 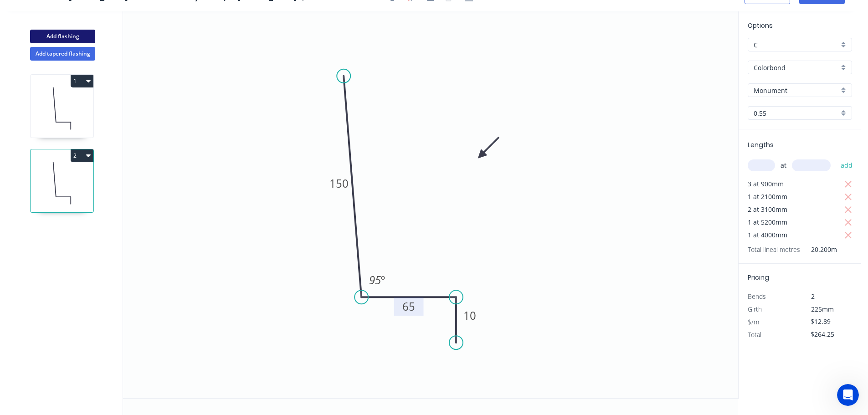 I want to click on svg: 0, so click(x=431, y=204).